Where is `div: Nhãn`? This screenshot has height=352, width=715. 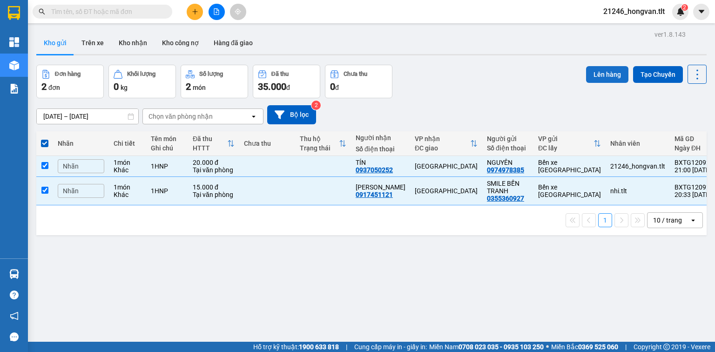
div: Nhãn is located at coordinates (81, 143).